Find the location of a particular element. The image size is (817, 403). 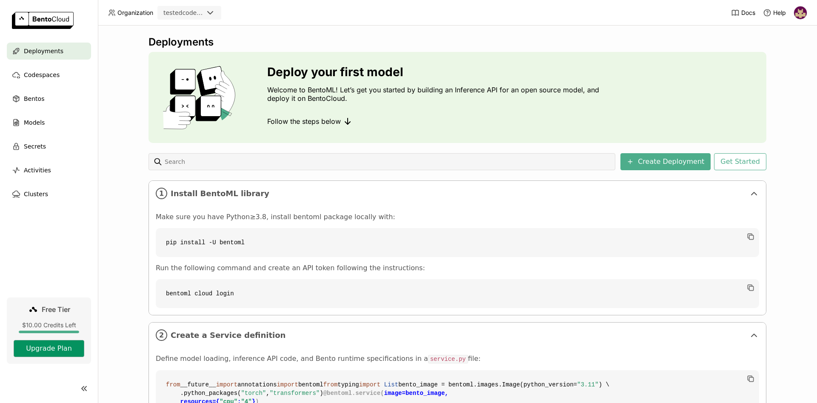

a: Activities is located at coordinates (49, 170).